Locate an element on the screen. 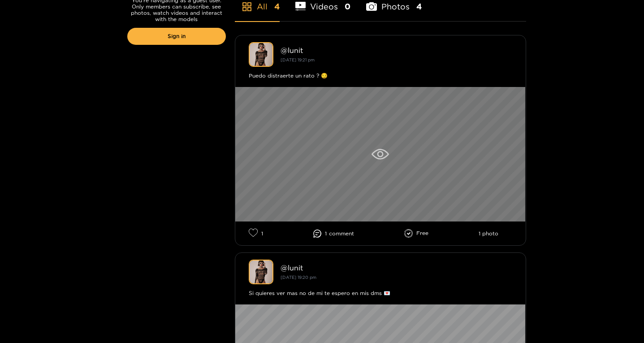 Image resolution: width=644 pixels, height=343 pixels. li: 1 photo is located at coordinates (489, 234).